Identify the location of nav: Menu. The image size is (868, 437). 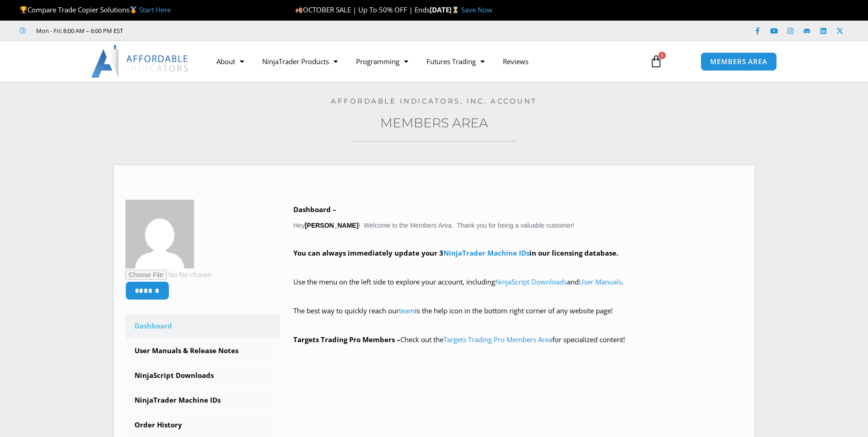
(424, 61).